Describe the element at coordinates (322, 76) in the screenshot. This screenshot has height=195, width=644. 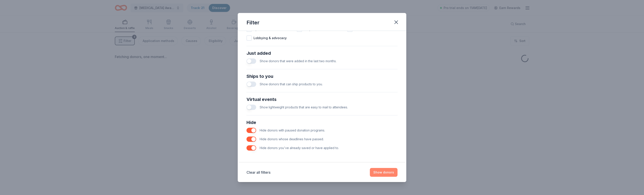
I see `div: Ships to you` at that location.